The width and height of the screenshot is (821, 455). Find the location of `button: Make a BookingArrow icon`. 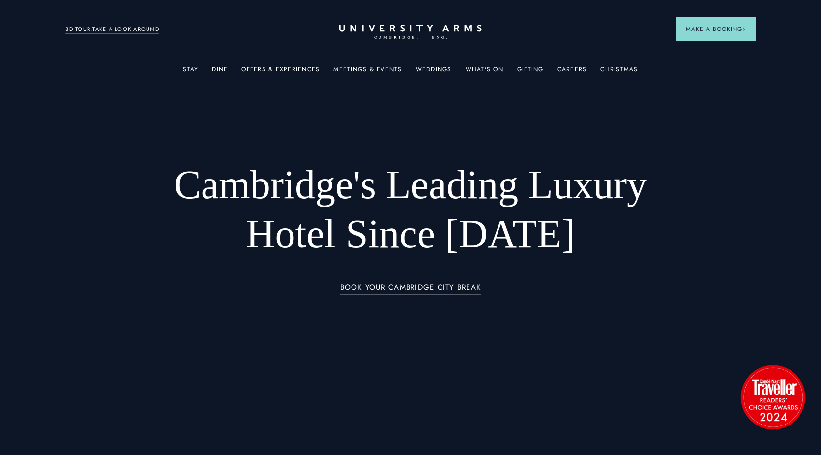

button: Make a BookingArrow icon is located at coordinates (716, 29).